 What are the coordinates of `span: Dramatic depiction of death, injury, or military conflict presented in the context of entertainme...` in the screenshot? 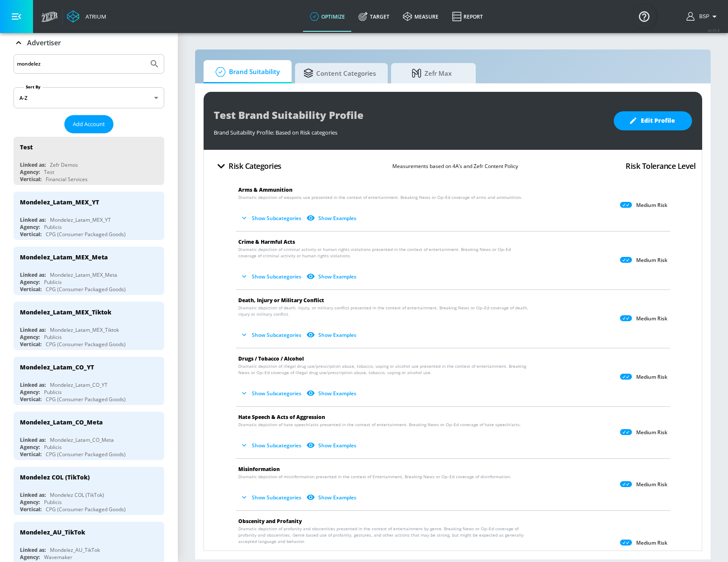 It's located at (383, 311).